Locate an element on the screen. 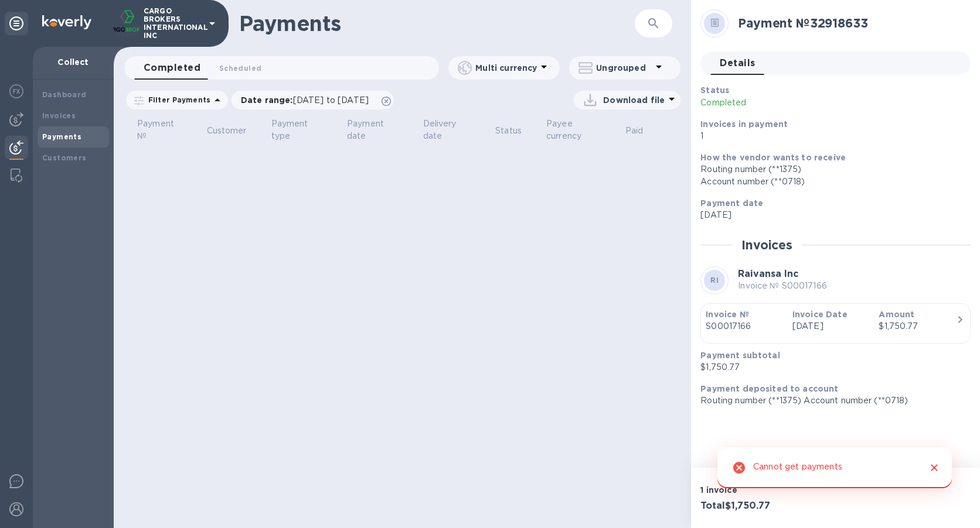  span: Delivery date is located at coordinates (455, 130).